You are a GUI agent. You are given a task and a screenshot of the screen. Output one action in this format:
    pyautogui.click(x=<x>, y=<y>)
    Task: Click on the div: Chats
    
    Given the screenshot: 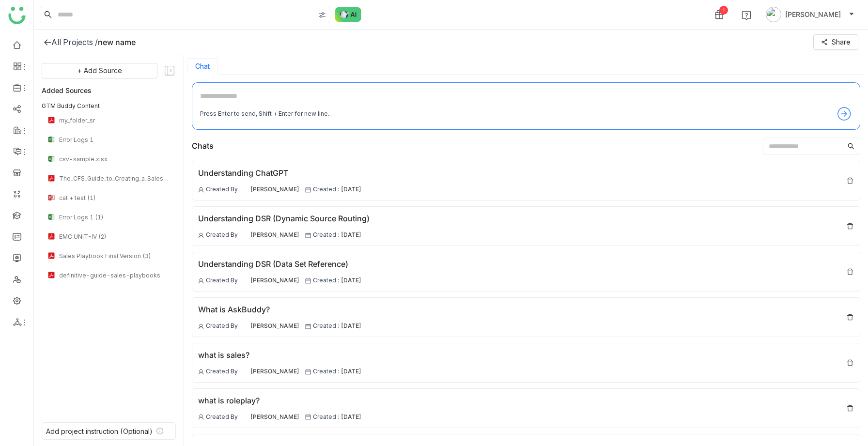 What is the action you would take?
    pyautogui.click(x=202, y=146)
    